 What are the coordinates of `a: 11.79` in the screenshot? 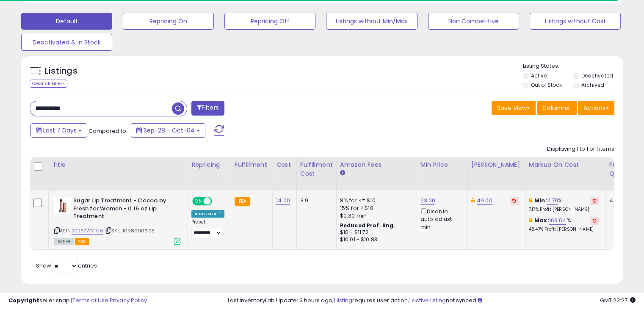 It's located at (552, 201).